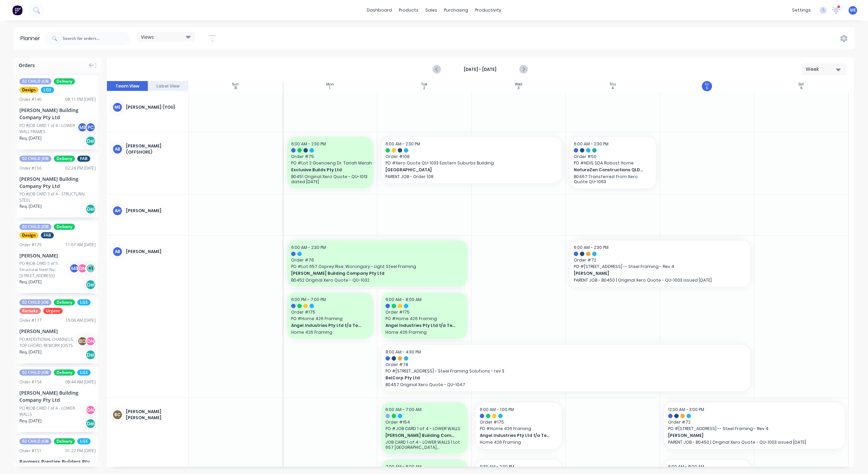  I want to click on div: PO #JOB CARD 3 of 4 - STRUCTURAL STEEL, so click(58, 197).